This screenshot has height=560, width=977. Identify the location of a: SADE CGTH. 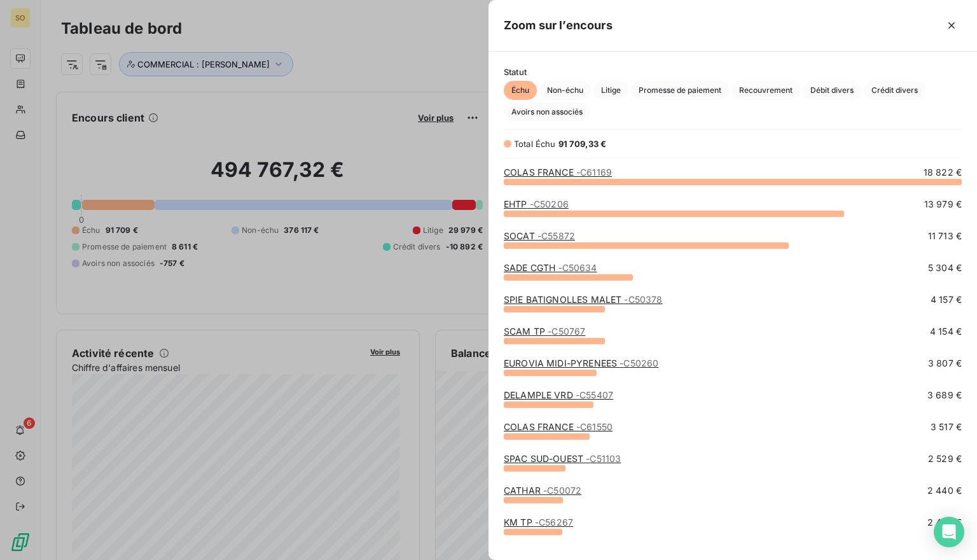
(550, 267).